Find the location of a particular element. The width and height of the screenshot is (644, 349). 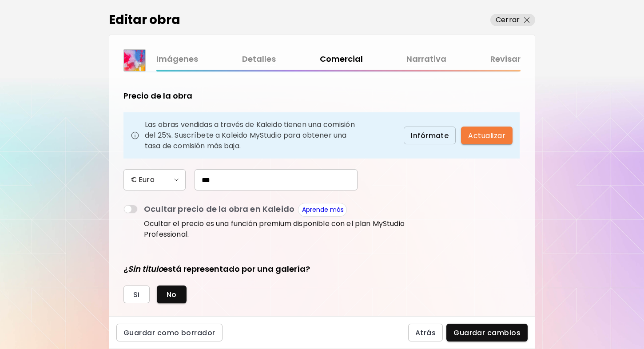

button: Guardar como borrador is located at coordinates (169, 333).